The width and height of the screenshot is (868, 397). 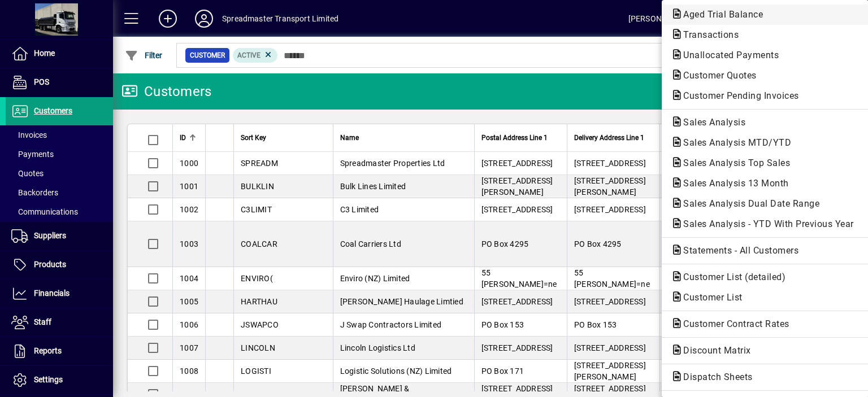 What do you see at coordinates (711, 122) in the screenshot?
I see `span: Sales Analysis` at bounding box center [711, 122].